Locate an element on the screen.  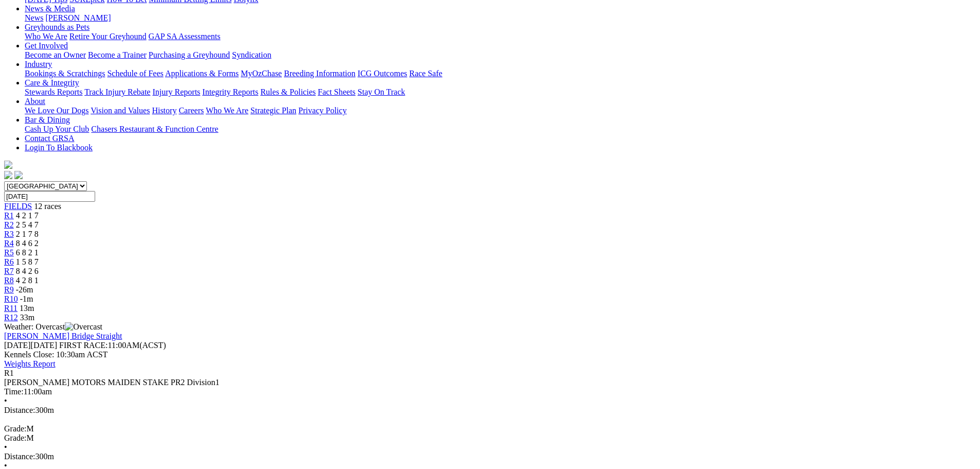
a: Track Injury Rebate is located at coordinates (117, 92).